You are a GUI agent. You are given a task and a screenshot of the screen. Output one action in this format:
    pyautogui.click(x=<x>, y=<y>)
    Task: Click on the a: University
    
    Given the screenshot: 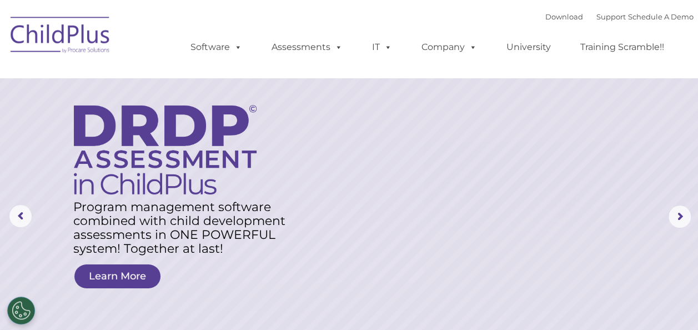 What is the action you would take?
    pyautogui.click(x=529, y=47)
    